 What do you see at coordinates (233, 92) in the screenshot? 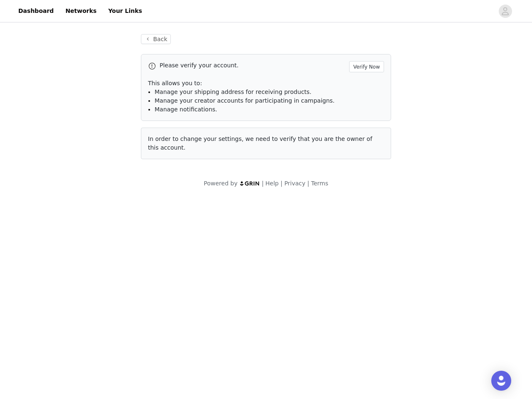
I see `span: Manage your shipping address for receiving products.` at bounding box center [233, 92].